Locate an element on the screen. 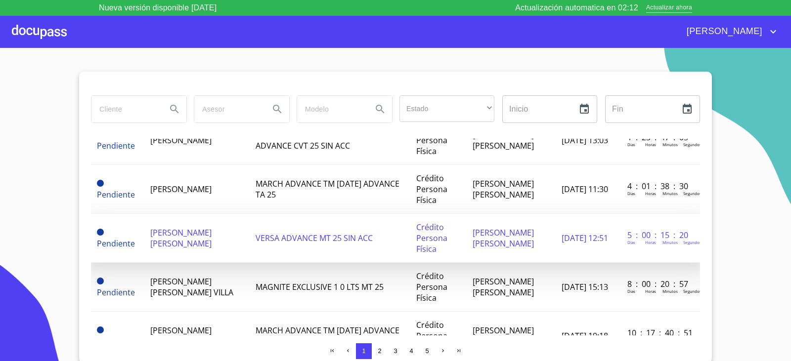  span: 3 is located at coordinates (395, 351).